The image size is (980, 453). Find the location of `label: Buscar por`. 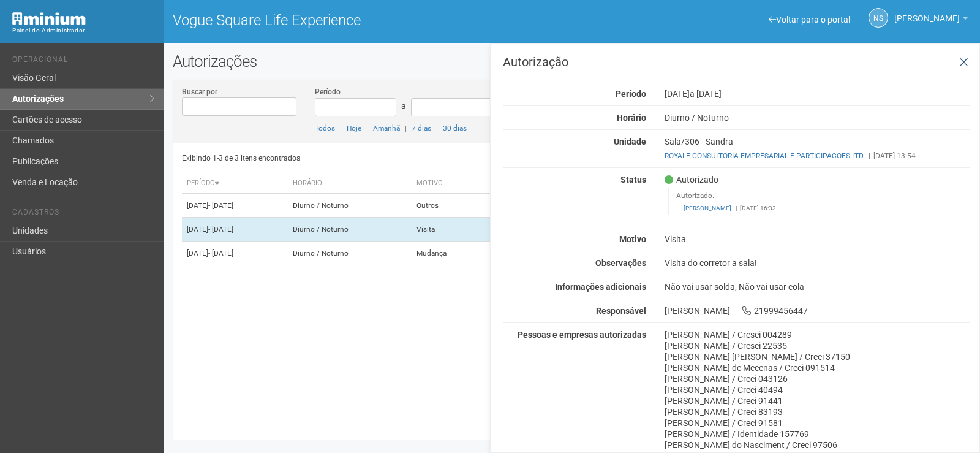

label: Buscar por is located at coordinates (200, 92).